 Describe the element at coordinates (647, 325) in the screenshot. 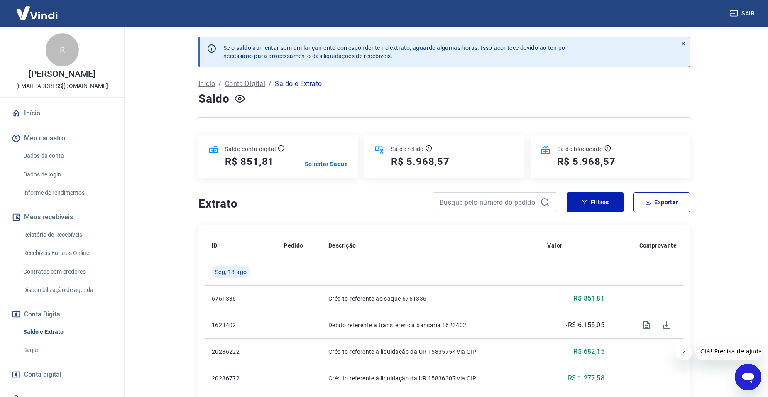

I see `span: Visualizar` at that location.